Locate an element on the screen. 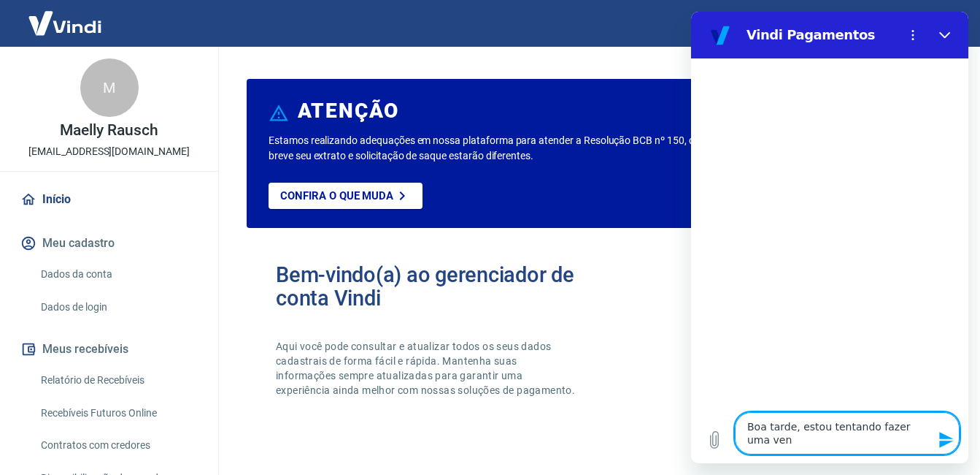 The image size is (980, 475). h2: Bem-vindo(a) ao gerenciador de conta Vindi is located at coordinates (435, 286).